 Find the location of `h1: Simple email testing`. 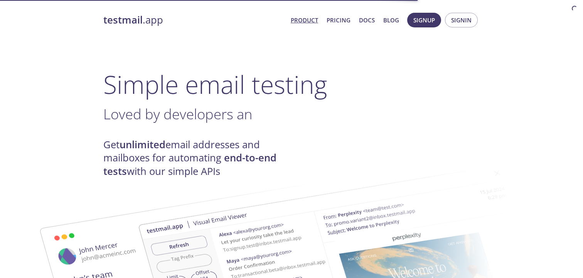

h1: Simple email testing is located at coordinates (292, 84).